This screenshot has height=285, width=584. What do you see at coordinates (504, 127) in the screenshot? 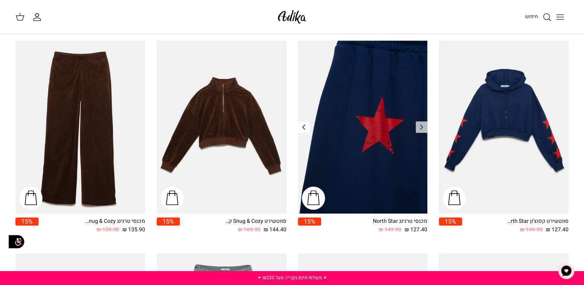
I see `a: סווטשירט קפוצ'ון North Star אוברסייז` at bounding box center [504, 127].